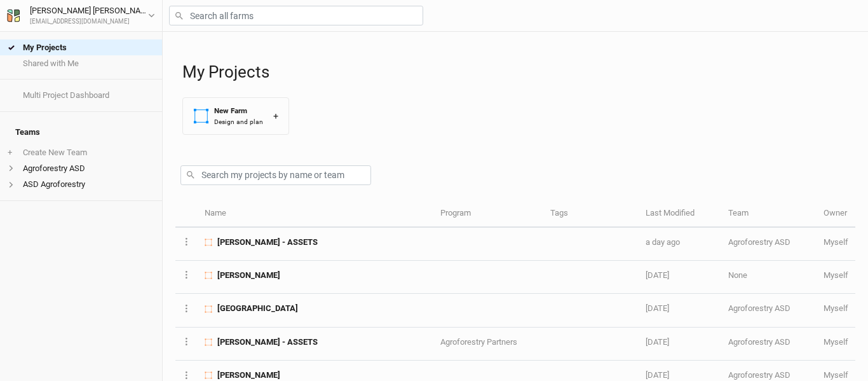  What do you see at coordinates (657, 375) in the screenshot?
I see `span: Sep 2, 2025 3:09 PM` at bounding box center [657, 375].